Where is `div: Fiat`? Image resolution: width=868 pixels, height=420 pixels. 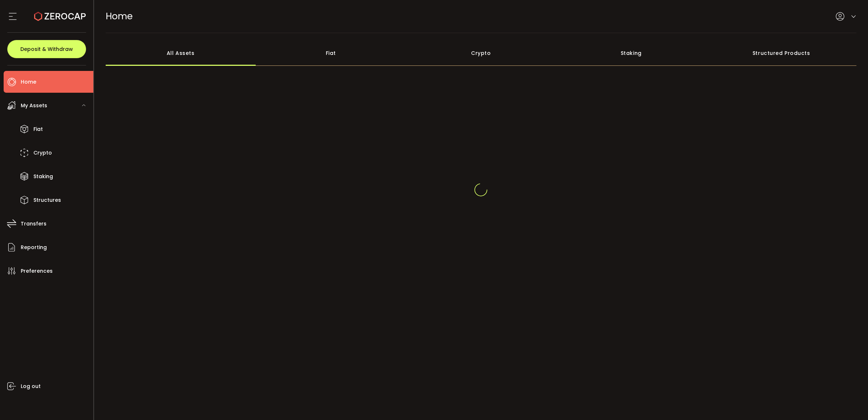
div: Fiat is located at coordinates (330, 53).